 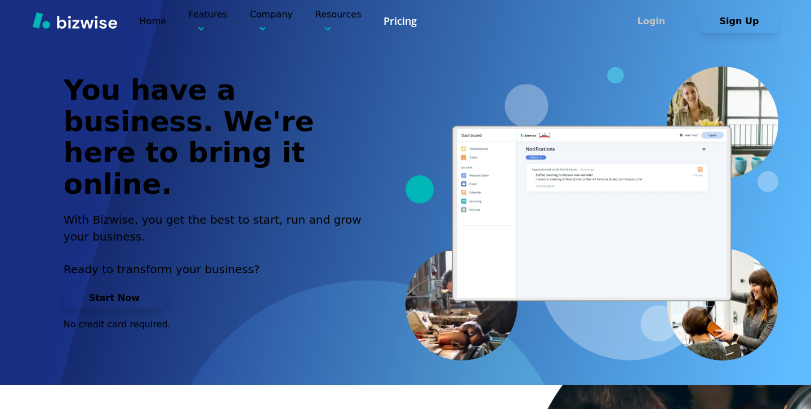 I want to click on a: Home, so click(x=153, y=21).